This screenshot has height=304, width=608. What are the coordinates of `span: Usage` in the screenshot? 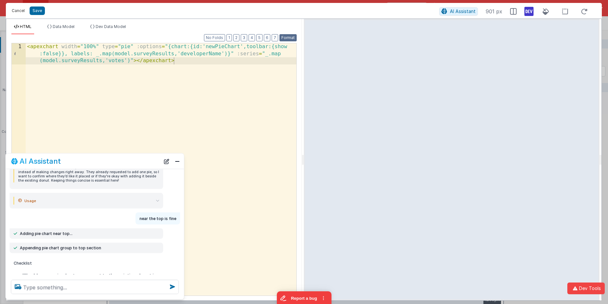 It's located at (30, 200).